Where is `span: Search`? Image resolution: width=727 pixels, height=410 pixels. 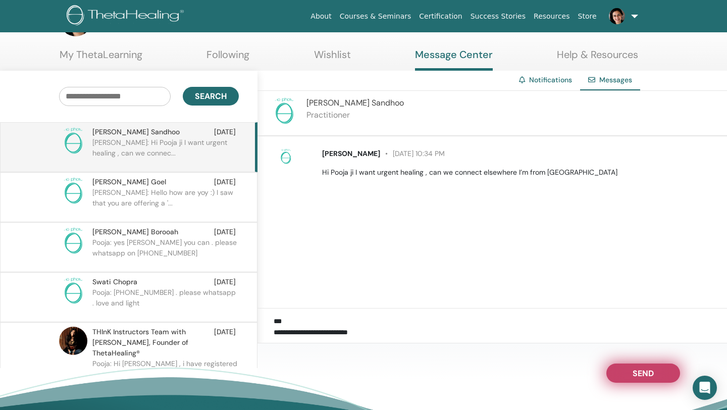
span: Search is located at coordinates (211, 96).